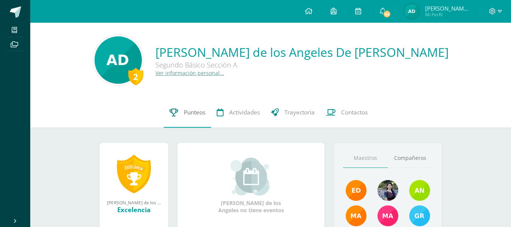 The height and width of the screenshot is (227, 511). I want to click on a: Contactos, so click(347, 112).